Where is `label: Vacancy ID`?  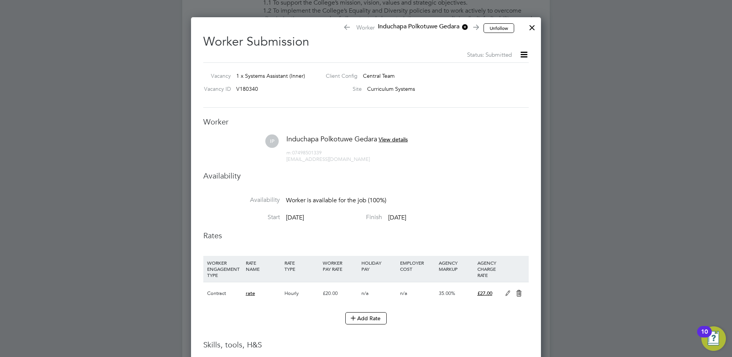 label: Vacancy ID is located at coordinates (216, 89).